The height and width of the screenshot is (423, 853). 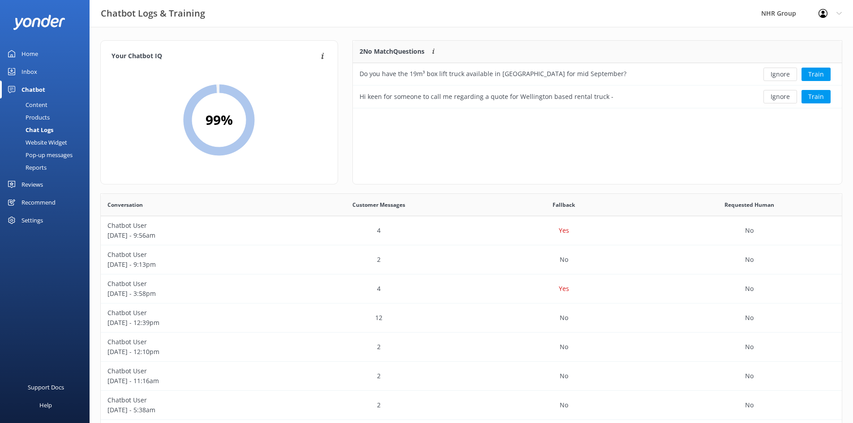 What do you see at coordinates (564, 205) in the screenshot?
I see `span: Fallback` at bounding box center [564, 205].